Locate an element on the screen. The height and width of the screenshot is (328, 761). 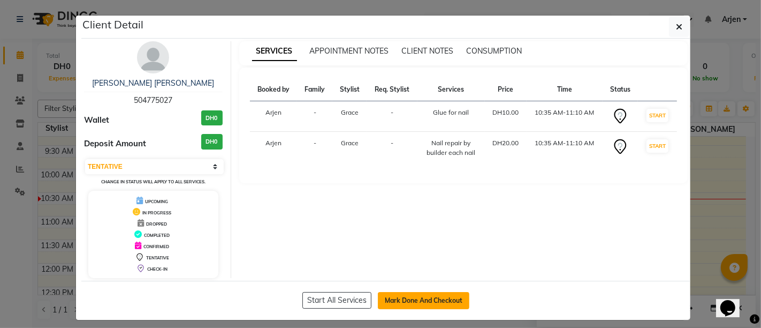
span: Wallet is located at coordinates (96, 120).